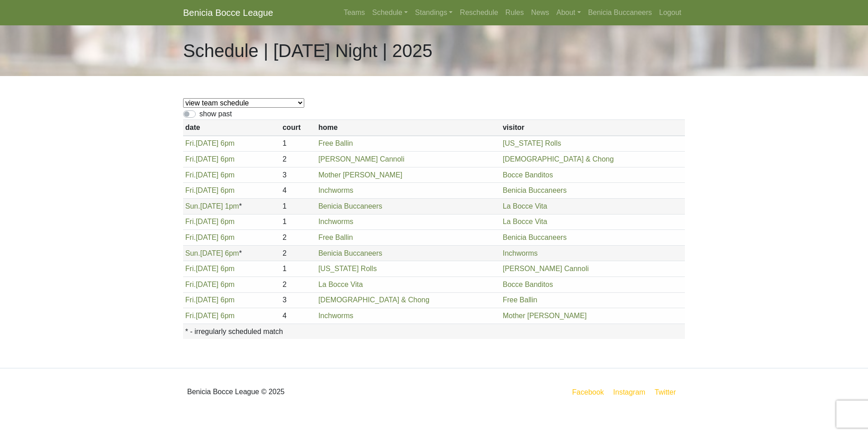 This screenshot has height=434, width=868. I want to click on label: show past, so click(216, 114).